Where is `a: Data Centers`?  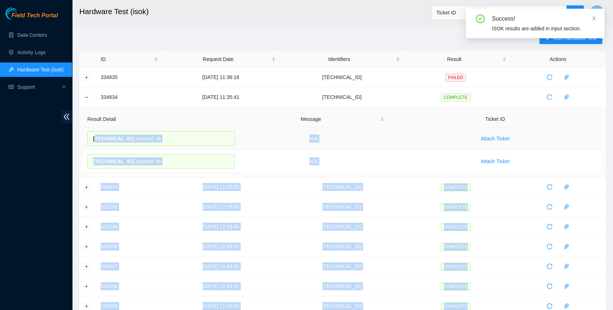 a: Data Centers is located at coordinates (32, 35).